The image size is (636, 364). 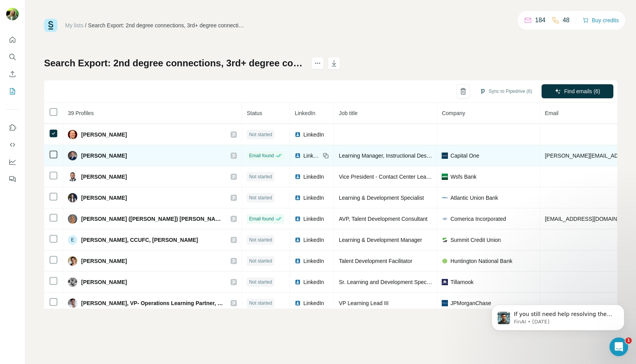 What do you see at coordinates (12, 127) in the screenshot?
I see `button: Use Surfe on LinkedIn` at bounding box center [12, 127].